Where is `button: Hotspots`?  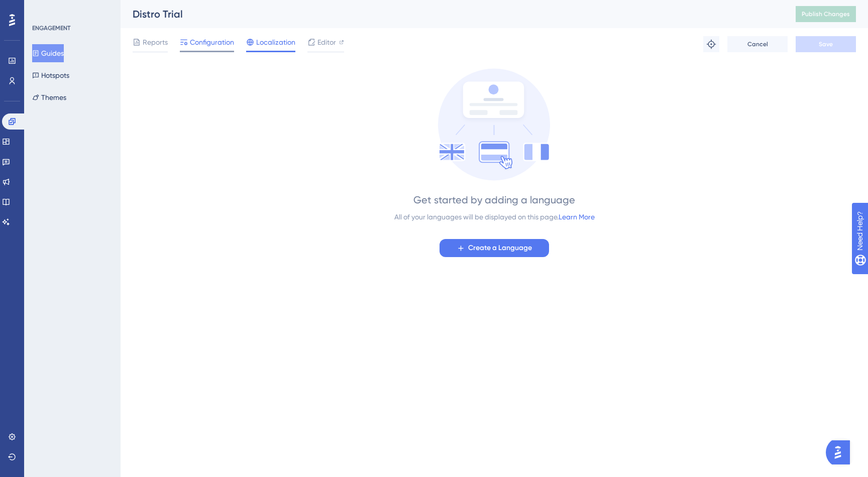 button: Hotspots is located at coordinates (51, 75).